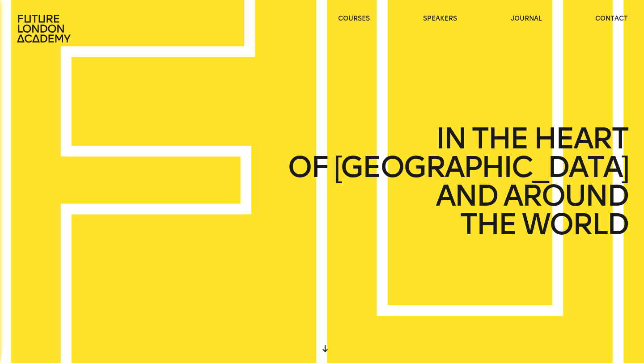 Image resolution: width=644 pixels, height=363 pixels. What do you see at coordinates (580, 139) in the screenshot?
I see `span: HEART` at bounding box center [580, 139].